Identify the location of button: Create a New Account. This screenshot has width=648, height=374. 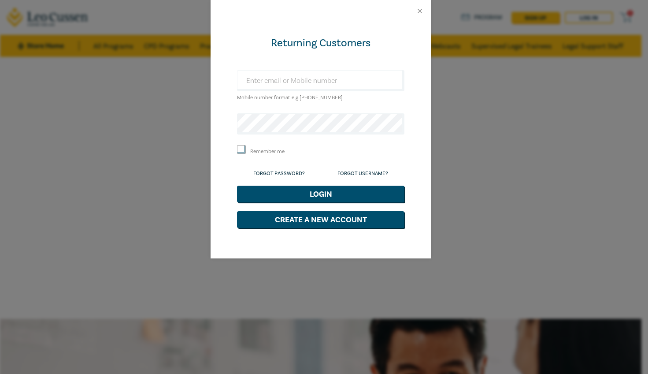
(321, 219).